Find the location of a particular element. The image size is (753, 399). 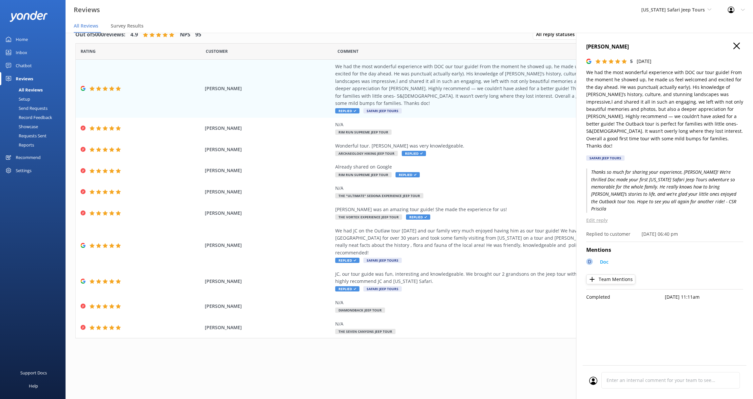

div: Home is located at coordinates (22, 39).